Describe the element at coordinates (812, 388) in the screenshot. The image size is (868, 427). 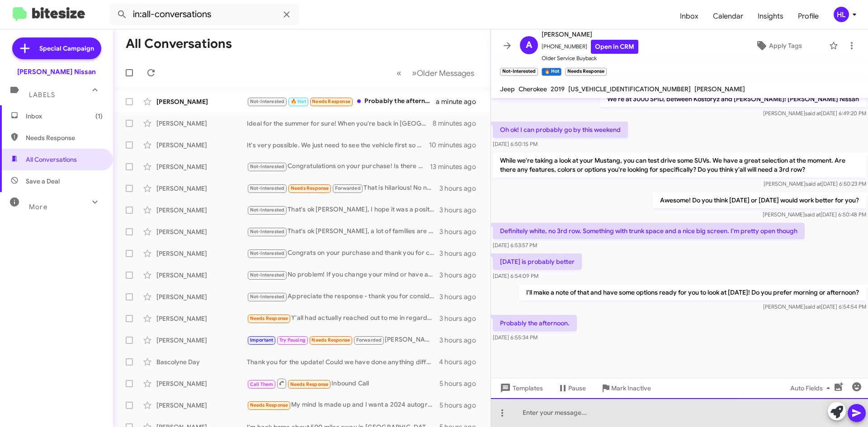
I see `span: Auto Fields` at that location.